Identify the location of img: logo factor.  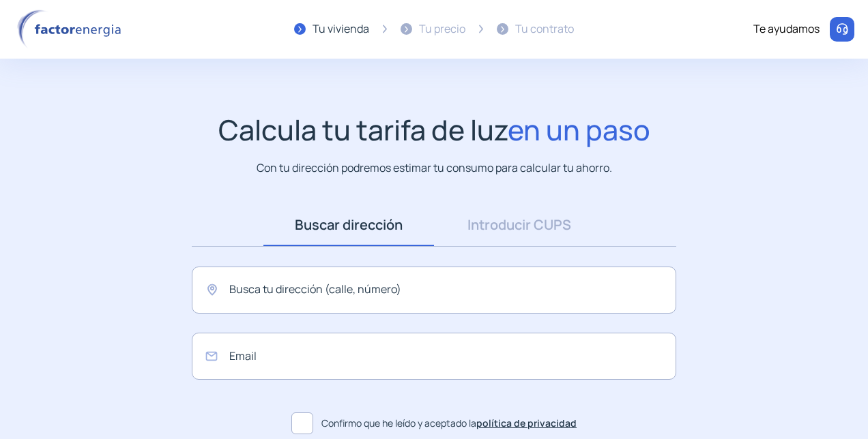
(72, 30).